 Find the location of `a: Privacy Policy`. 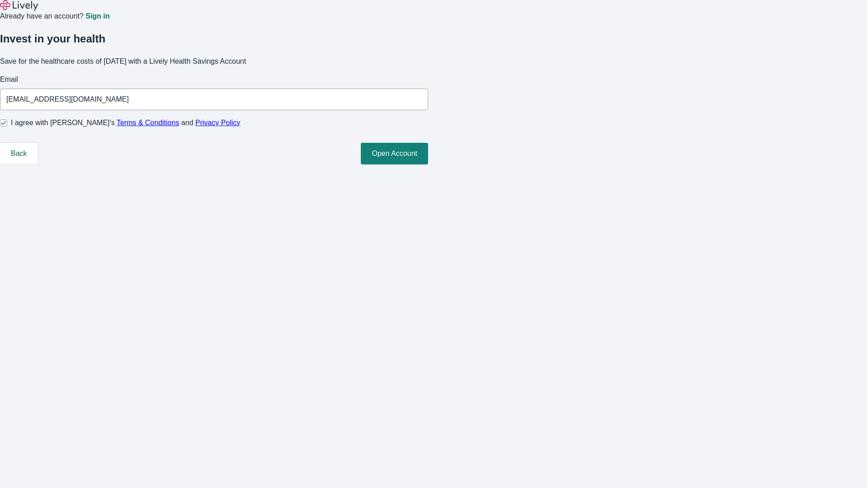

a: Privacy Policy is located at coordinates (218, 122).